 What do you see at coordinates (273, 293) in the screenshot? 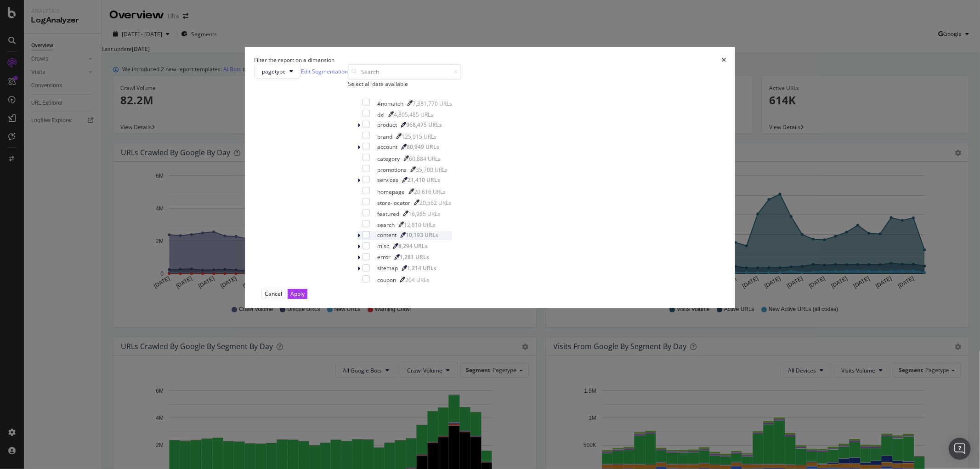
I see `button: Cancel` at bounding box center [273, 293].